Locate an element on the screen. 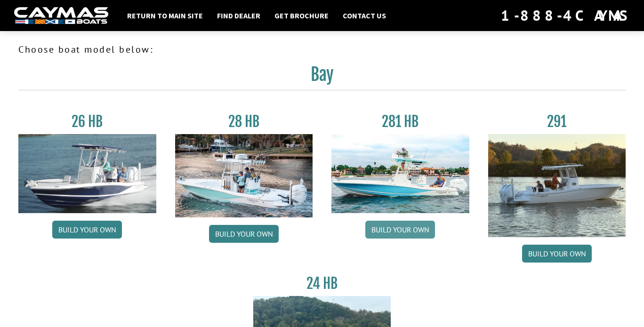 The width and height of the screenshot is (644, 327). div: 1-888-4CAYMAS is located at coordinates (566, 15).